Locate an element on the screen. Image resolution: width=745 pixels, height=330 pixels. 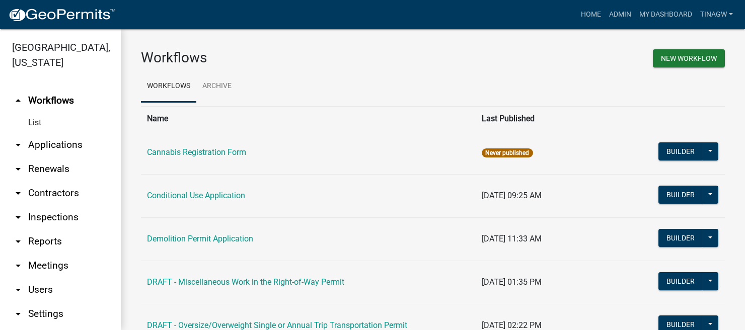
a: Admin is located at coordinates (621, 15).